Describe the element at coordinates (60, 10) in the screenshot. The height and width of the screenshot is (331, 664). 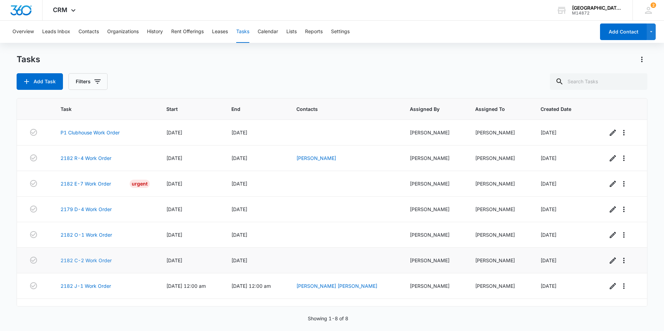
I see `span: CRM` at that location.